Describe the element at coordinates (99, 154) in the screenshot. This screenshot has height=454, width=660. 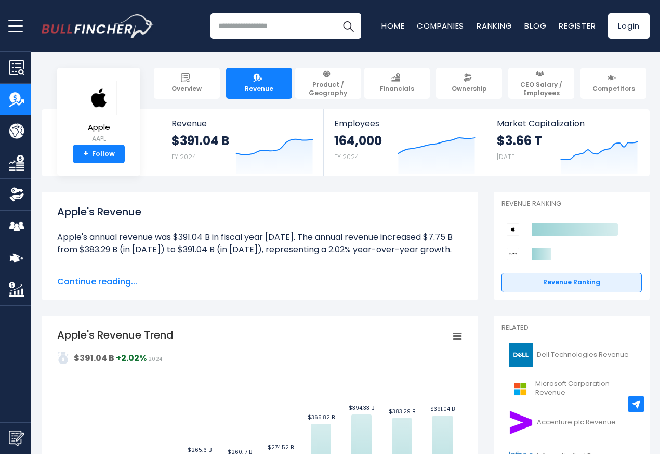
I see `a: +Follow` at that location.